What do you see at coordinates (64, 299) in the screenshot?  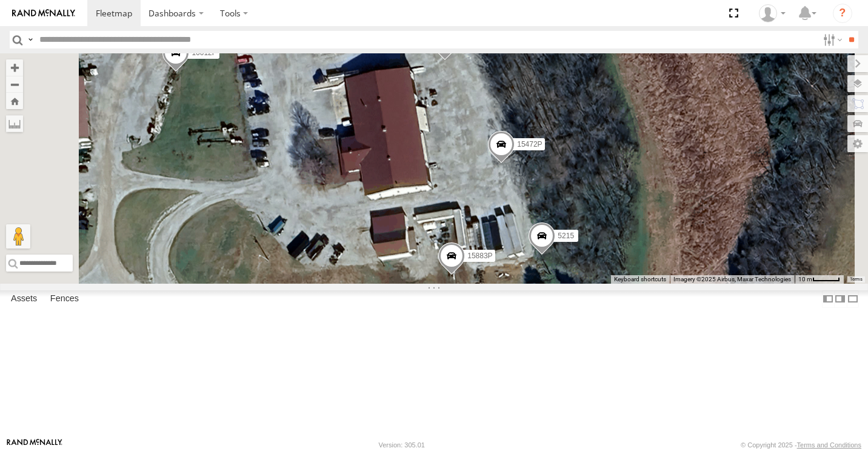 I see `label: Fences` at bounding box center [64, 299].